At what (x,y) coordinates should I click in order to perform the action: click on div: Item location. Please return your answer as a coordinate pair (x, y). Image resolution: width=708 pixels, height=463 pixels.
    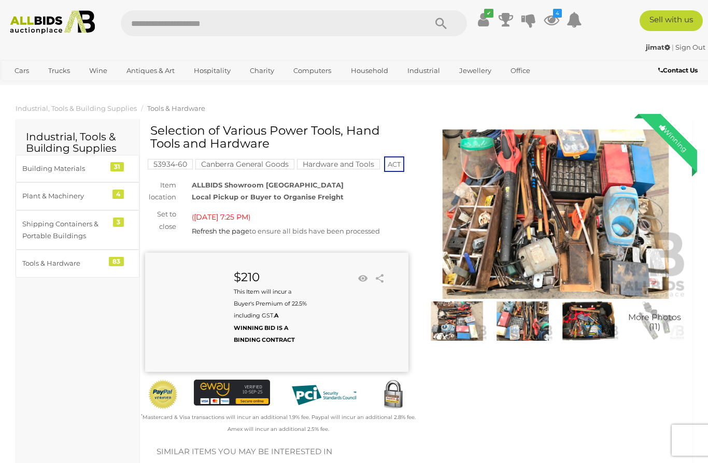
    Looking at the image, I should click on (161, 191).